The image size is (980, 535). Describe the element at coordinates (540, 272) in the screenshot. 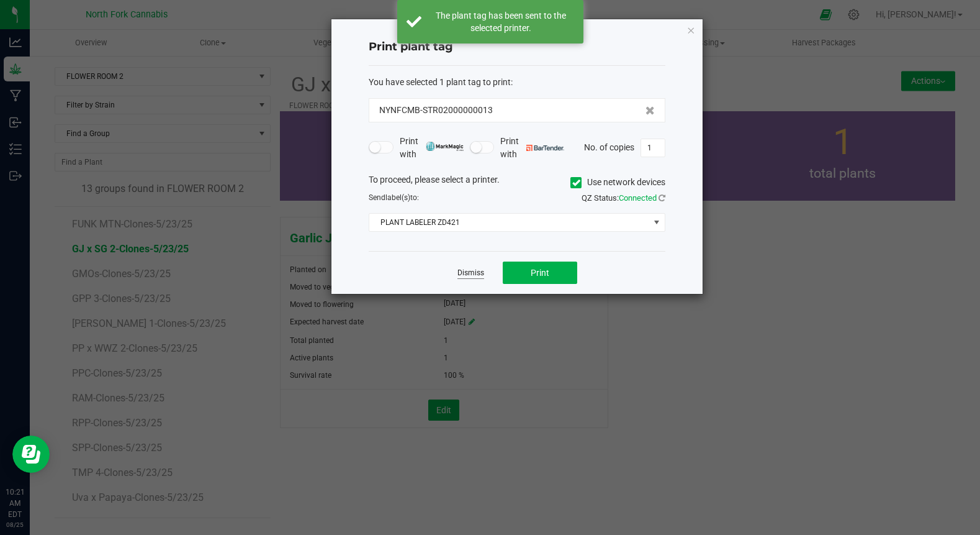

I see `span: Print` at that location.